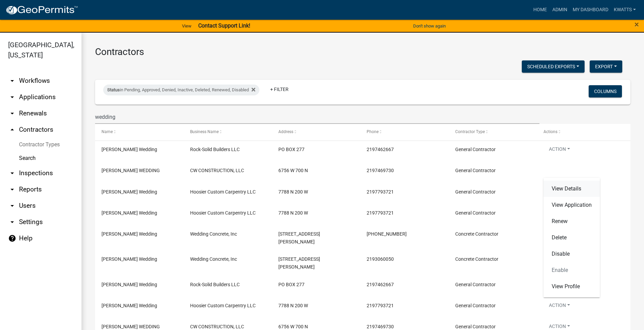 The height and width of the screenshot is (330, 644). Describe the element at coordinates (560, 10) in the screenshot. I see `a: Admin` at that location.